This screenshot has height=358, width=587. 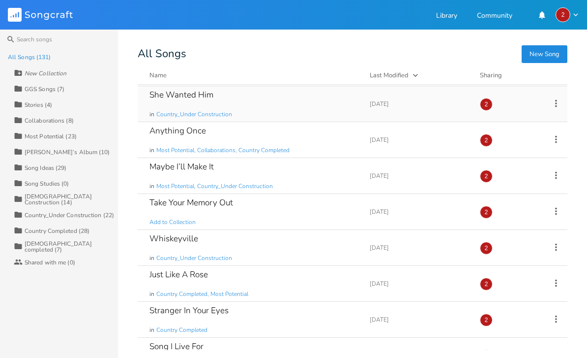 I want to click on a: Library, so click(x=447, y=16).